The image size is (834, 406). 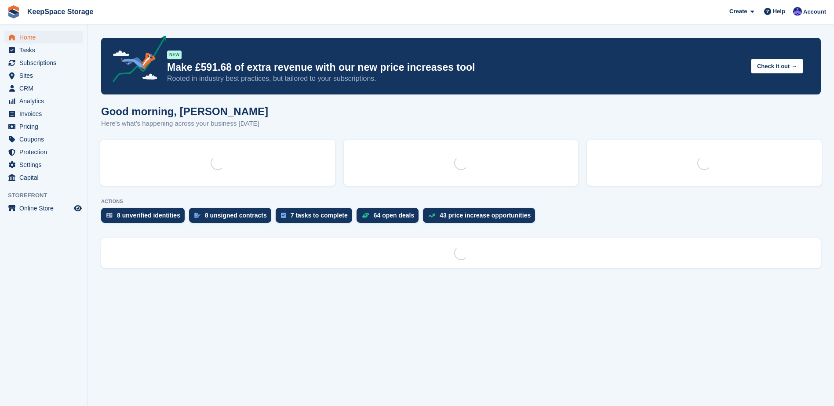 I want to click on img: contract_signature_icon-13c848040528278c33f63329250d36e43548de30e8caae1d1a13099fd9432cc5.svg, so click(x=197, y=215).